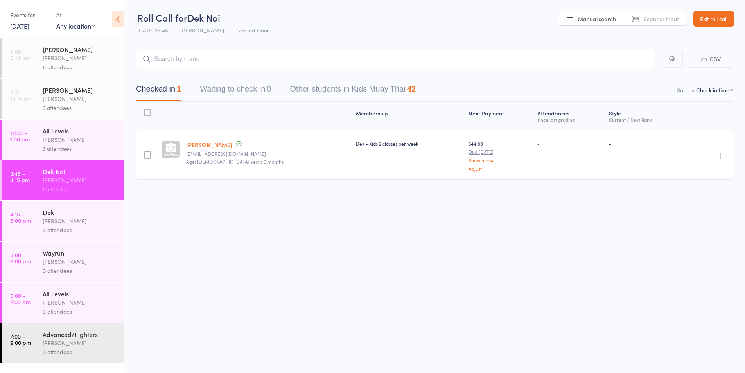 The height and width of the screenshot is (373, 745). I want to click on button: Other students in Kids Muay Thai42, so click(353, 91).